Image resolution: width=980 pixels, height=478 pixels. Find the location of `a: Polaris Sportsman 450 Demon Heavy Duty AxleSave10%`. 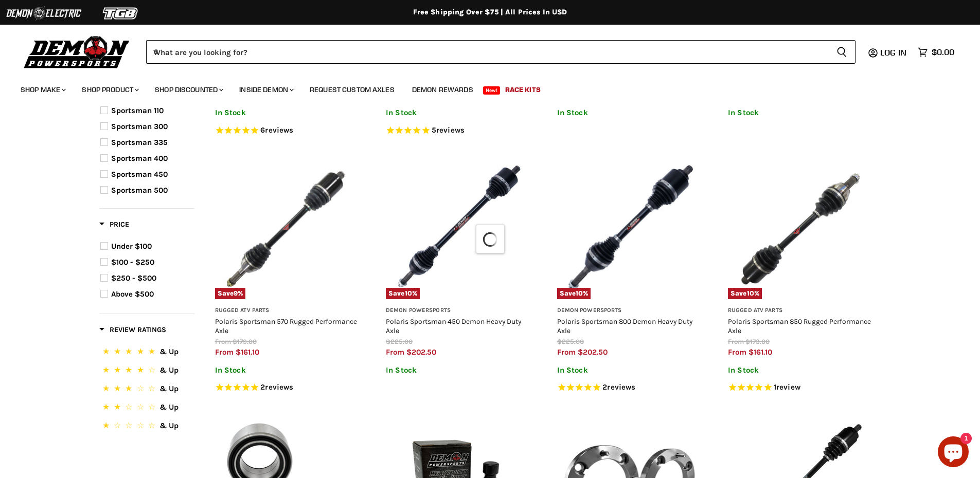

a: Polaris Sportsman 450 Demon Heavy Duty AxleSave10% is located at coordinates (458, 227).